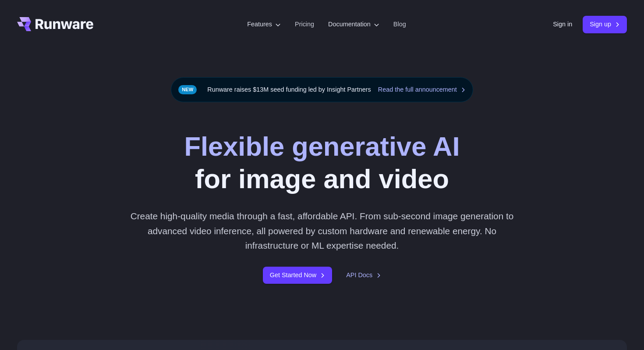 The image size is (644, 350). I want to click on div: Runware raises $13M seed funding led by Insight Partners, so click(322, 89).